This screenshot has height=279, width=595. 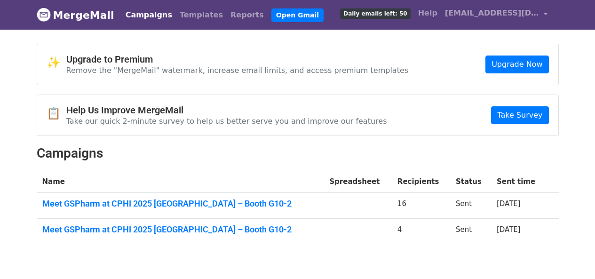 I want to click on p: Remove the "MergeMail" watermark, increase email limits, and access premium templates, so click(x=238, y=70).